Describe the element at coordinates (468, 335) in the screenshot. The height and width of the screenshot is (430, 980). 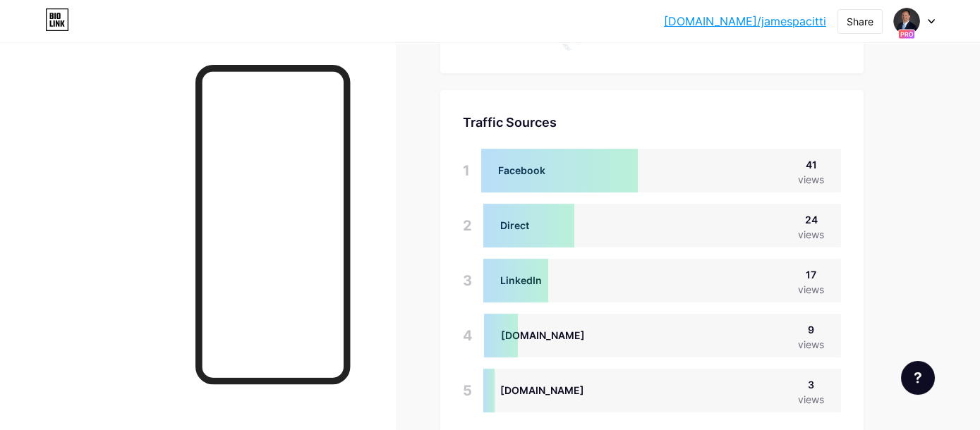
I see `div: 4` at that location.